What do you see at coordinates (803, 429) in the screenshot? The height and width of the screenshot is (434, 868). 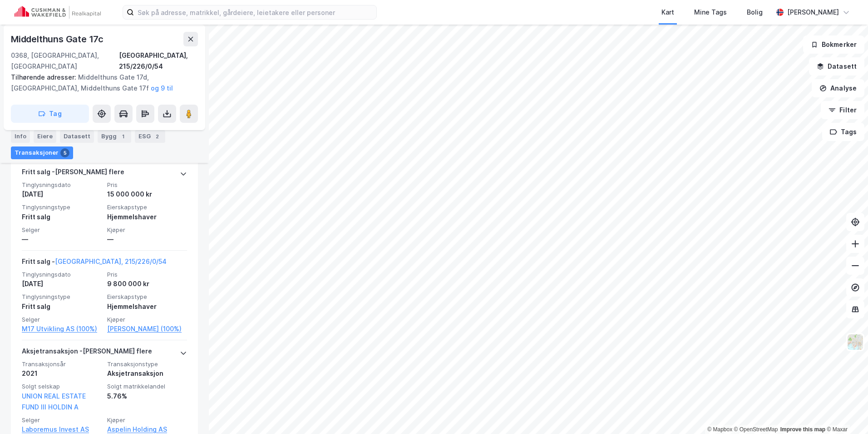 I see `a: Improve this map` at bounding box center [803, 429].